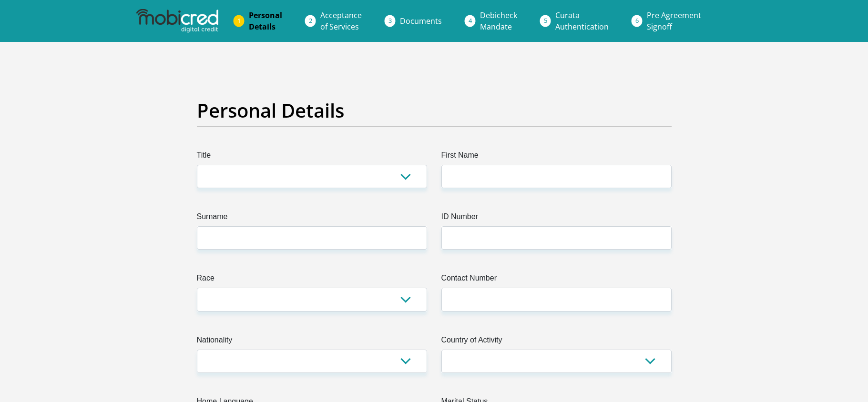 The image size is (868, 402). Describe the element at coordinates (265, 21) in the screenshot. I see `span: Personal Details` at that location.